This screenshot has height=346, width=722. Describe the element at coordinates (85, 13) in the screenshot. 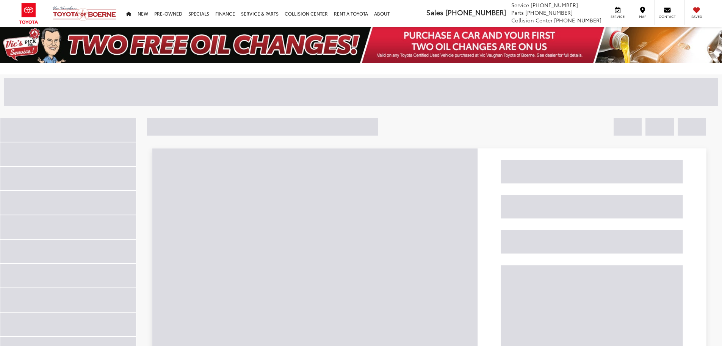

I see `img: Vic Vaughan Toyota of Boerne` at that location.